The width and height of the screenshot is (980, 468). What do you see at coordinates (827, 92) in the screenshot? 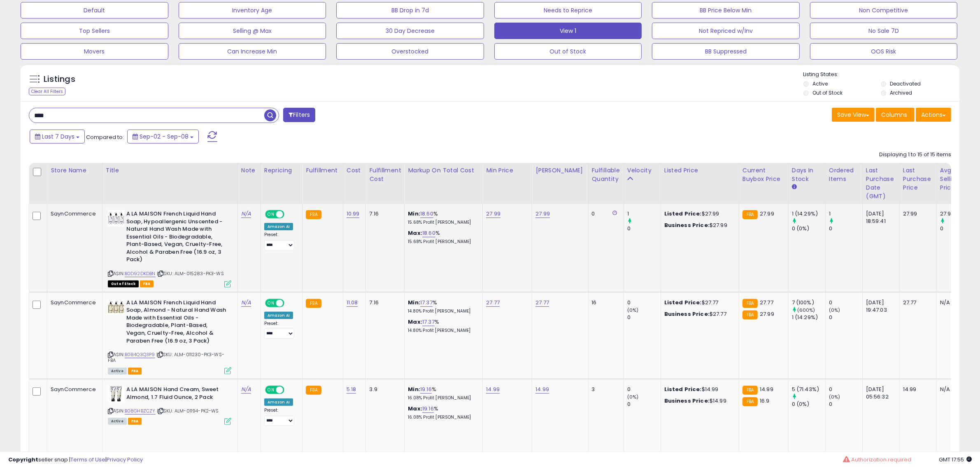
I see `label: Out of Stock` at bounding box center [827, 92].